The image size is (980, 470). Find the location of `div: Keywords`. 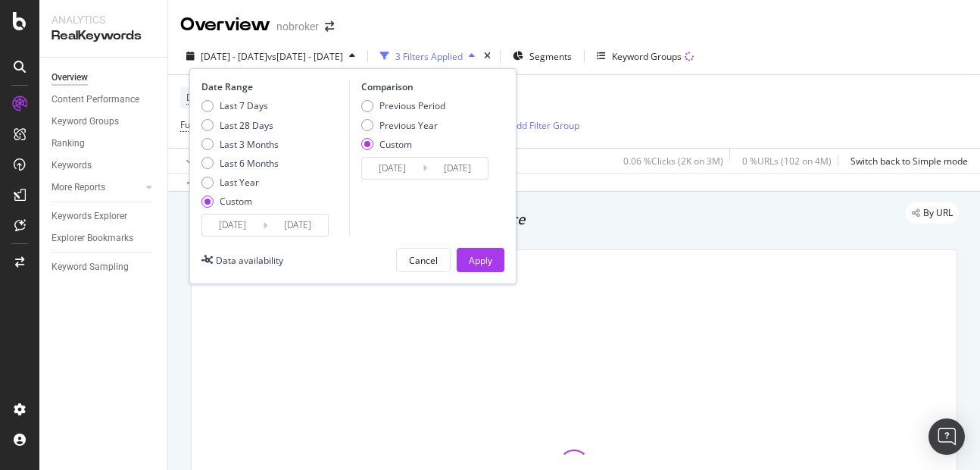

div: Keywords is located at coordinates (72, 165).